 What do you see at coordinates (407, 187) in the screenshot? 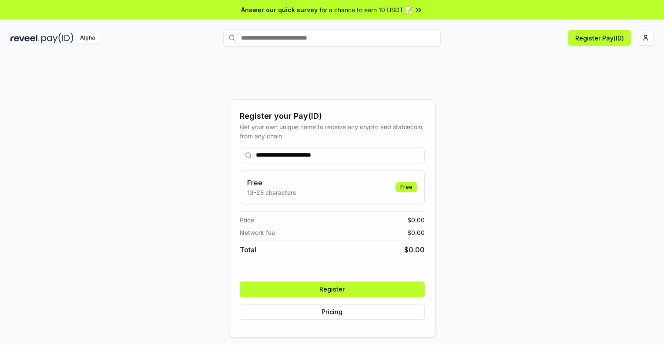
I see `div: Free` at bounding box center [407, 187].